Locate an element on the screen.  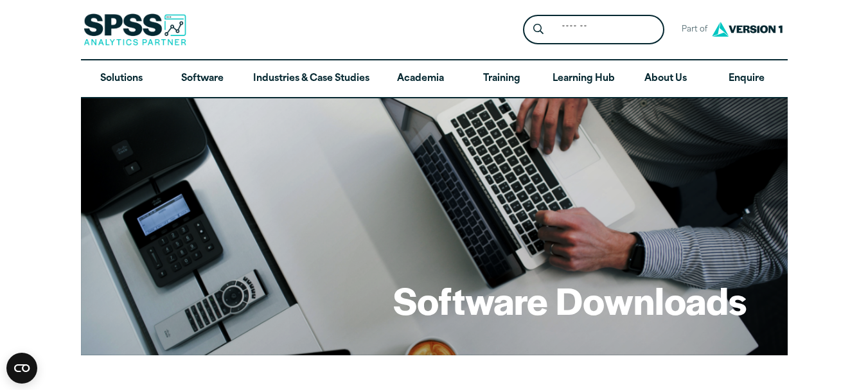
button: Search magnifying glass icon is located at coordinates (537, 30).